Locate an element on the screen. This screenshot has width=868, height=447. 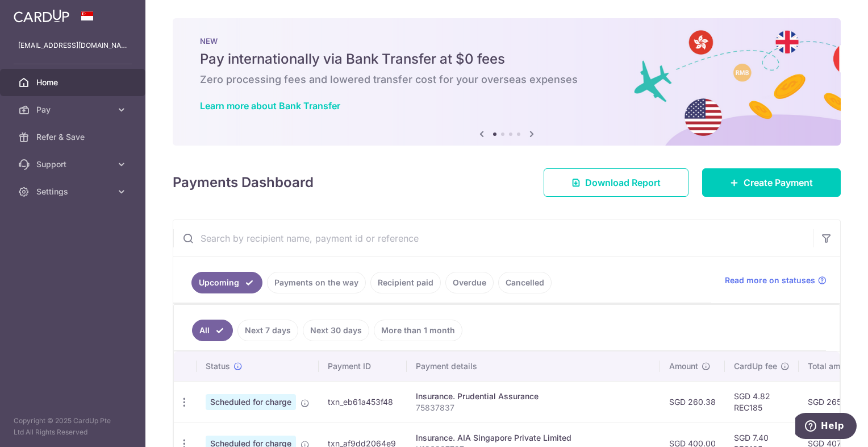
span: Amount is located at coordinates (683, 366).